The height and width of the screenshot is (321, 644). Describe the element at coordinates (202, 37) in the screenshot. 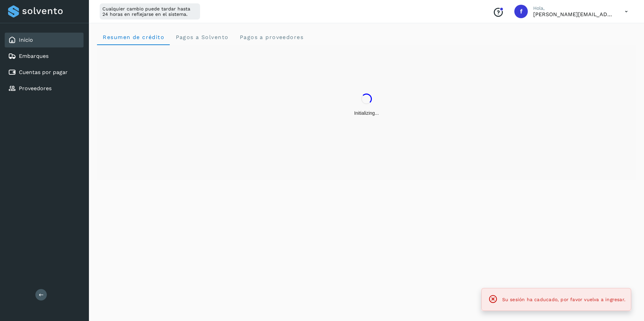

I see `span: Pagos a Solvento` at that location.